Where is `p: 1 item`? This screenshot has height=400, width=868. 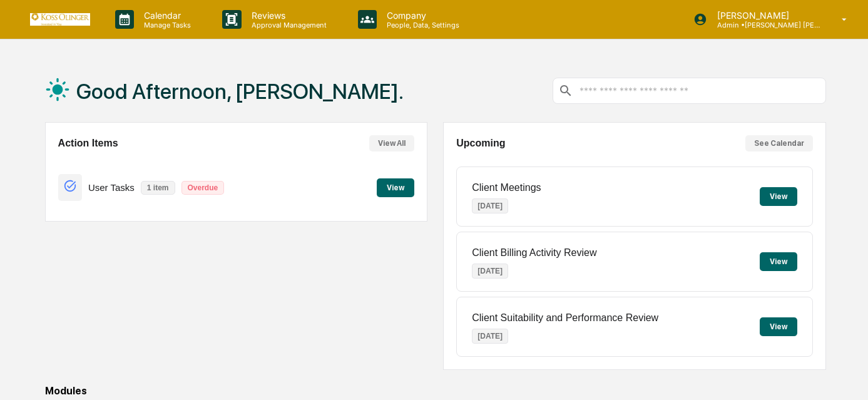
p: 1 item is located at coordinates (157, 188).